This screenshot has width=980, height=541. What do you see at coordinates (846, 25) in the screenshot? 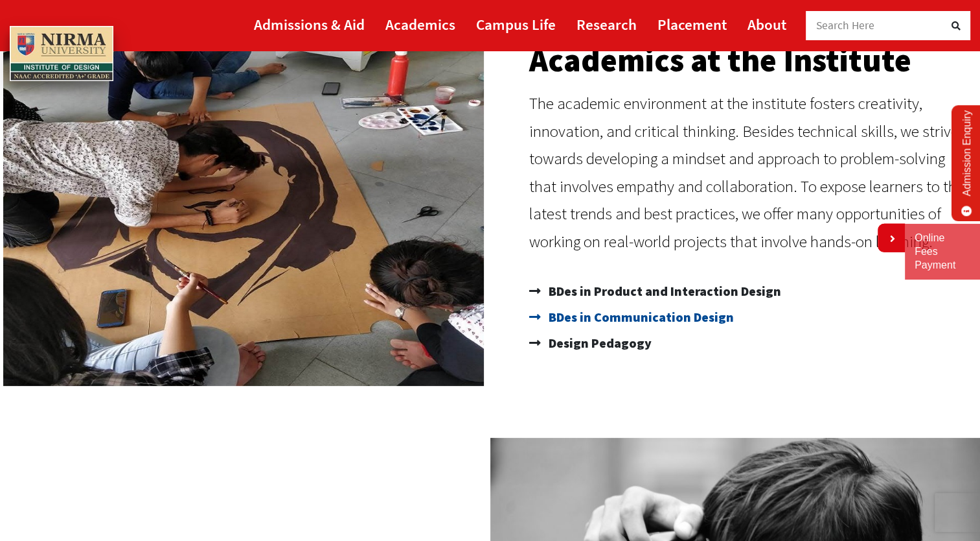
I see `span: Search Here` at bounding box center [846, 25].